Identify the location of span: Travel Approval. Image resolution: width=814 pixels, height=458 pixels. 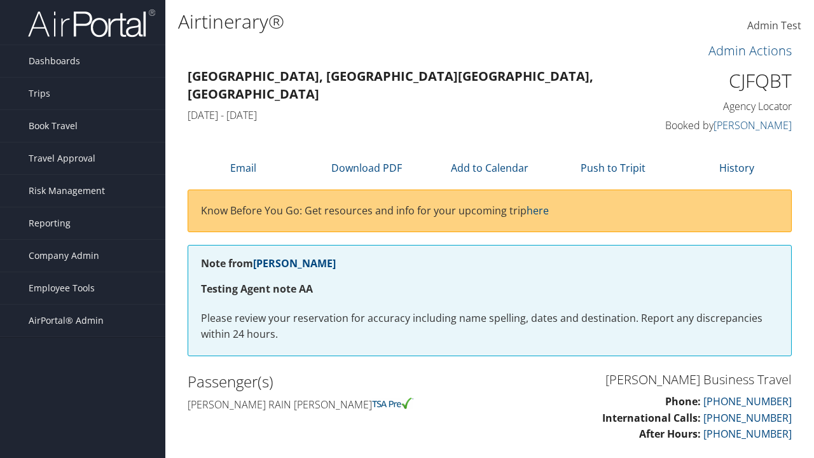
(62, 158).